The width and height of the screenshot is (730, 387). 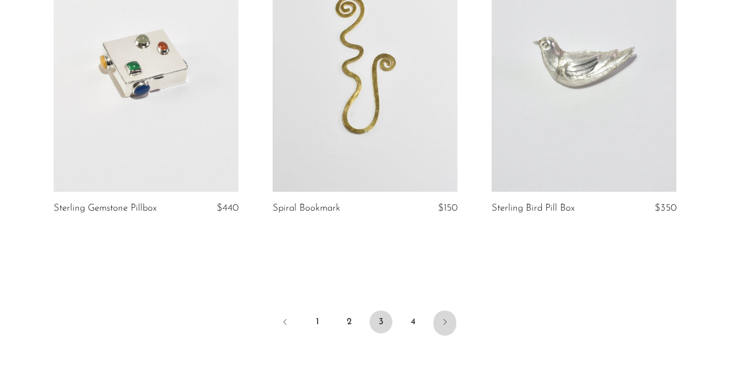 What do you see at coordinates (534, 208) in the screenshot?
I see `a: Sterling Bird Pill Box` at bounding box center [534, 208].